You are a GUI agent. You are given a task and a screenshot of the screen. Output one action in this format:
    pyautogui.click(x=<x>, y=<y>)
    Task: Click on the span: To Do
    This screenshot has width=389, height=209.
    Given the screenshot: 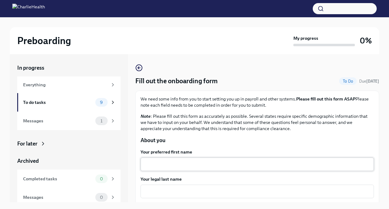 What is the action you would take?
    pyautogui.click(x=348, y=81)
    